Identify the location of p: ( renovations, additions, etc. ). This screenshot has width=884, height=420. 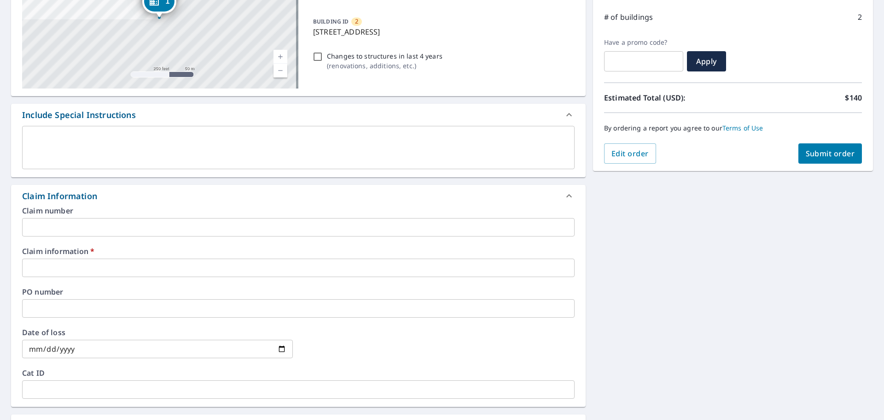
(385, 65).